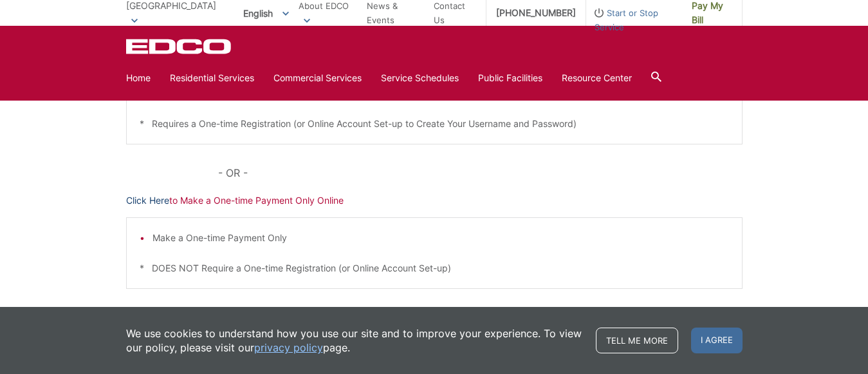 The image size is (868, 374). I want to click on a: Resource Center, so click(597, 78).